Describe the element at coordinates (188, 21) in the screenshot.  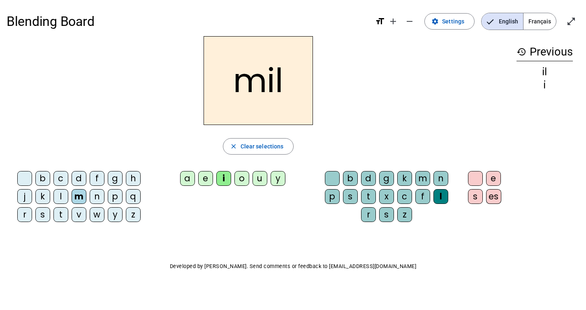
I see `h1: Blending Board` at that location.